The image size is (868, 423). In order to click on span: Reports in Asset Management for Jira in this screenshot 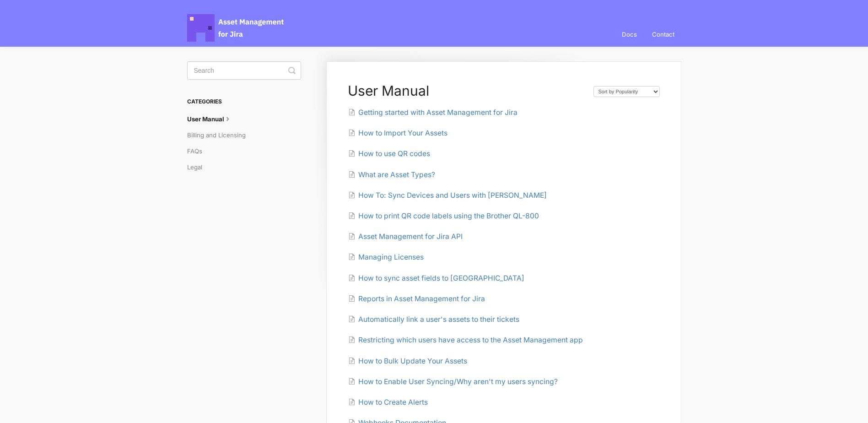, I will do `click(418, 299)`.